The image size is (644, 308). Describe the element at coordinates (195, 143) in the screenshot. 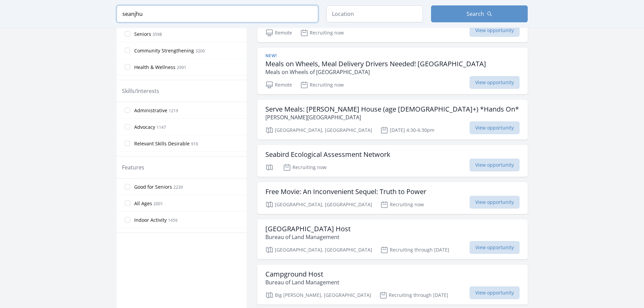

I see `span: 916` at that location.